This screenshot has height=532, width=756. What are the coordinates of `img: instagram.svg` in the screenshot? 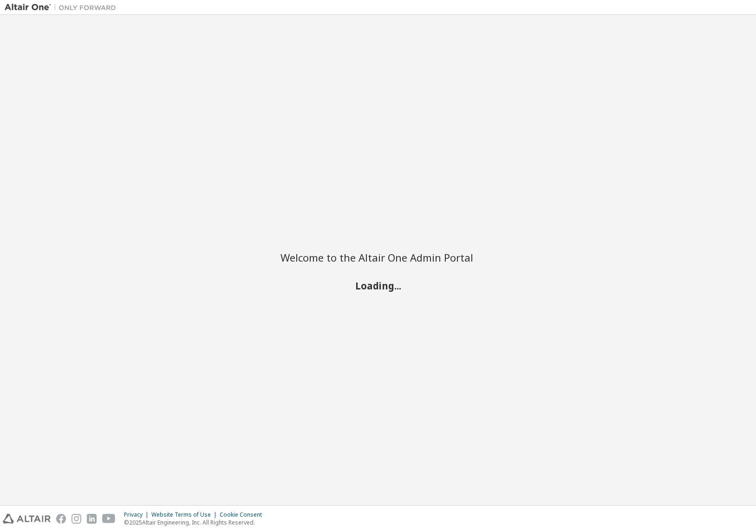 It's located at (76, 518).